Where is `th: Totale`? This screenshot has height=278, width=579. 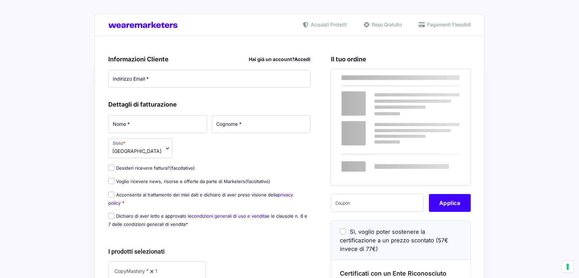 th: Totale is located at coordinates (371, 157).